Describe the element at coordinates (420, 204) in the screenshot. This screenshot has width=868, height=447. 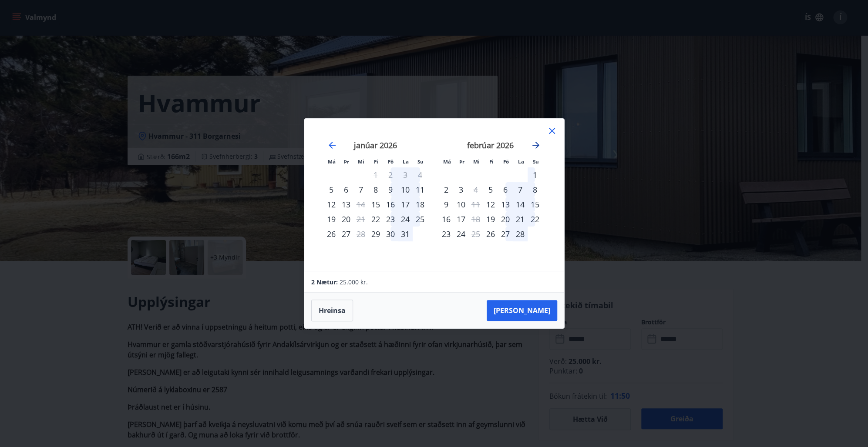
I see `td: sunnudagur, 18. janúar 2026` at that location.